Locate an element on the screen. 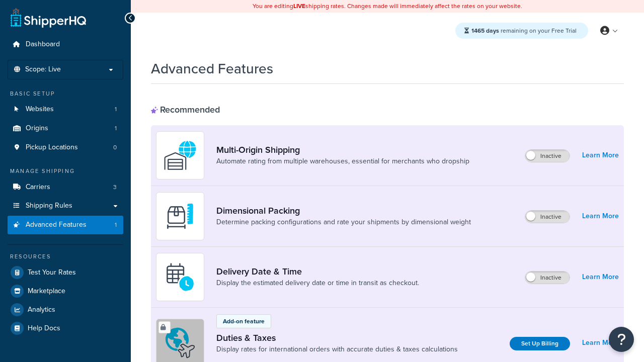 Image resolution: width=644 pixels, height=362 pixels. li: Pickup Locations is located at coordinates (65, 148).